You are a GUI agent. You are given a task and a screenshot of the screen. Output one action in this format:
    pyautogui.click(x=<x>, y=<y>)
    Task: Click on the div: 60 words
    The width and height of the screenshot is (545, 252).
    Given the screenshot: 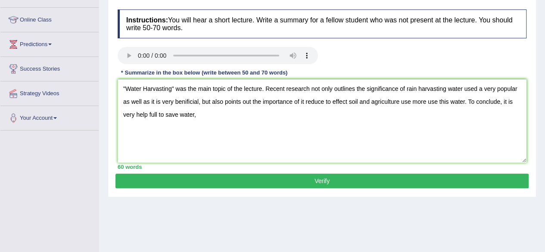 What is the action you would take?
    pyautogui.click(x=322, y=167)
    